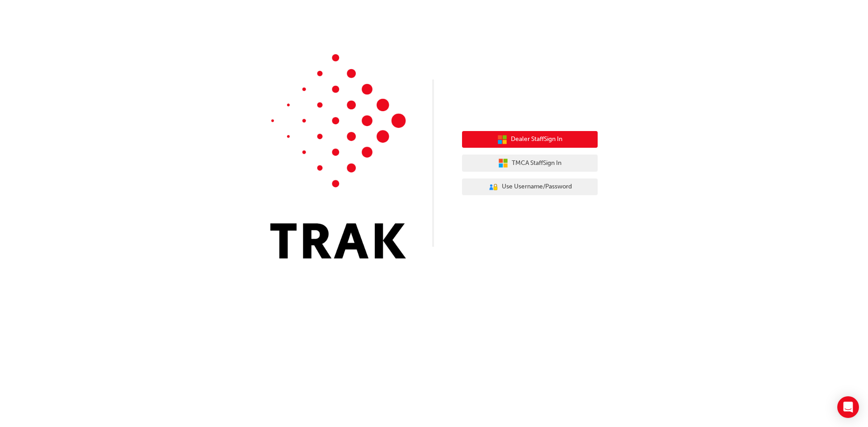  What do you see at coordinates (537, 139) in the screenshot?
I see `span: Dealer Staff Sign In` at bounding box center [537, 139].